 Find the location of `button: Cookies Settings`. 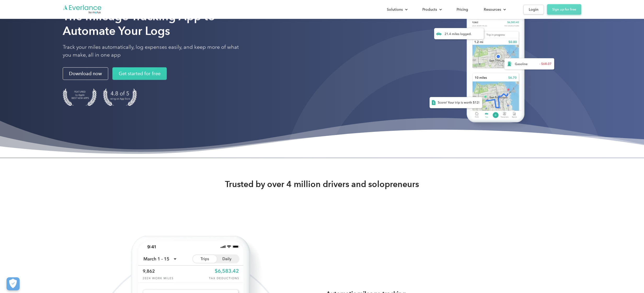

button: Cookies Settings is located at coordinates (13, 283).